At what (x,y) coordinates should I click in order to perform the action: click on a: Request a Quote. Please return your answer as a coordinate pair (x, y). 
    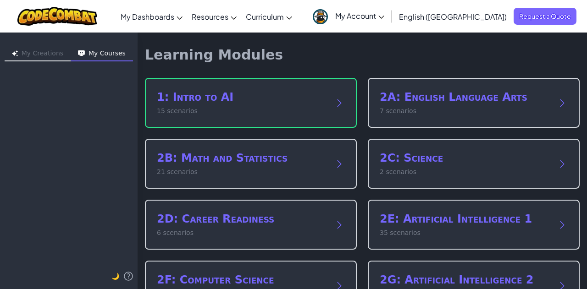
    Looking at the image, I should click on (545, 16).